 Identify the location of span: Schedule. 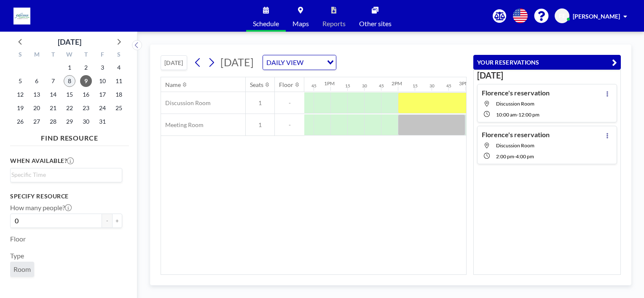
(266, 23).